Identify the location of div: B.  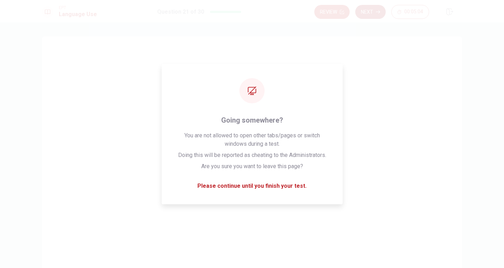
(196, 136).